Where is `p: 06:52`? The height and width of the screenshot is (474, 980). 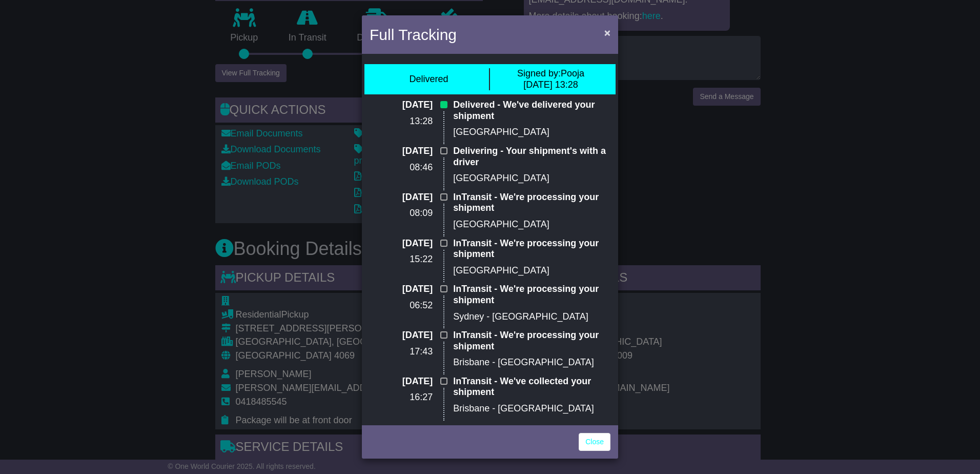 p: 06:52 is located at coordinates (400, 306).